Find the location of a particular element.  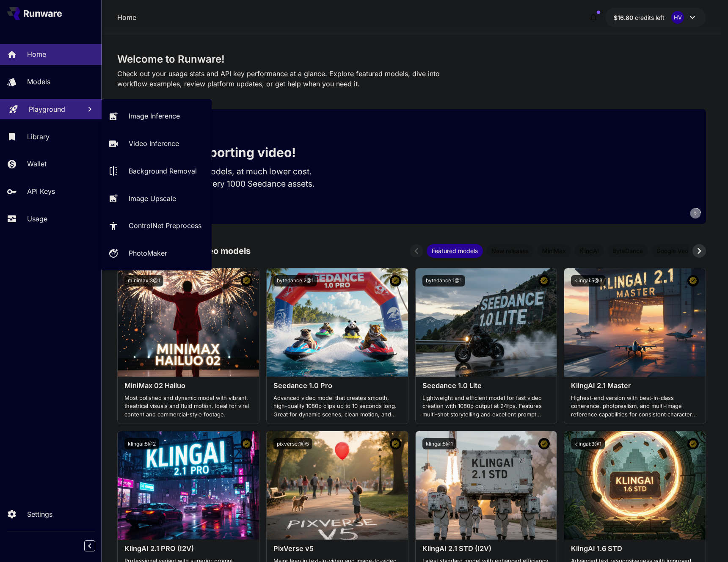

a: Background Removal is located at coordinates (156, 171).